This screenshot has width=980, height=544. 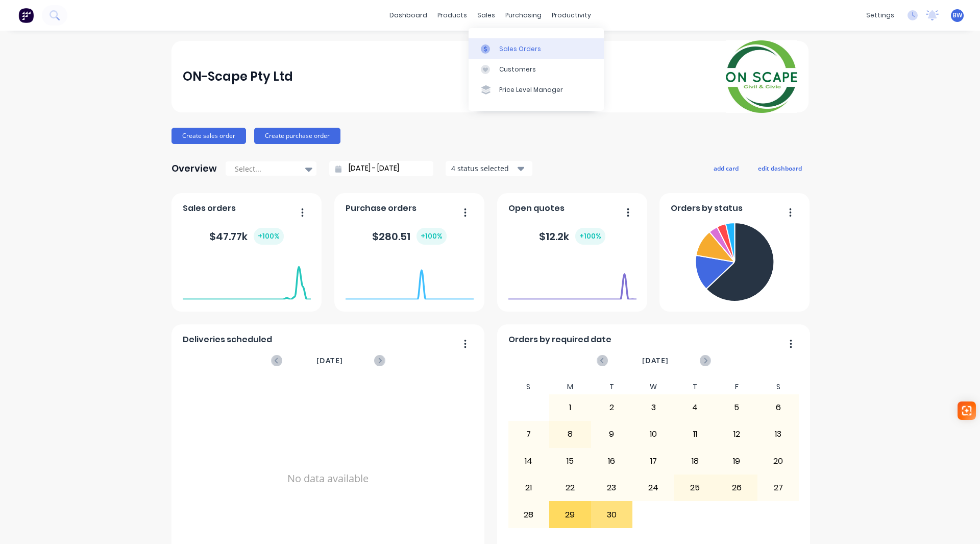 I want to click on a: Customers, so click(x=536, y=70).